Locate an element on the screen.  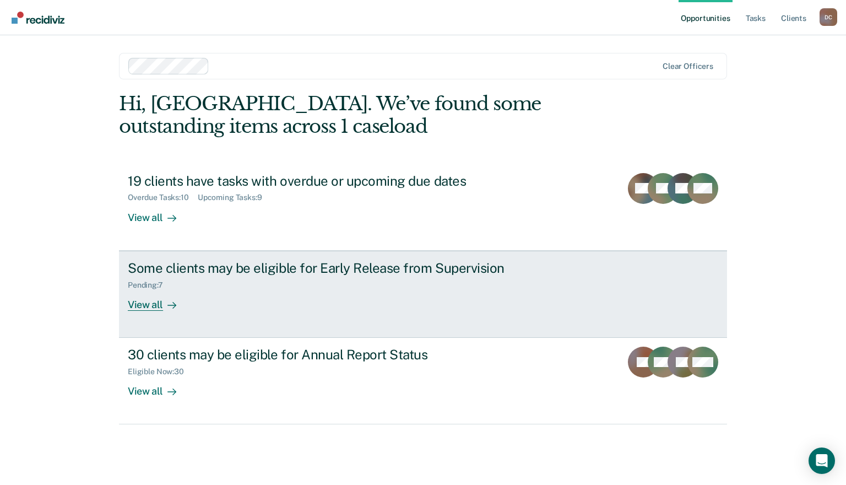
div: Pending : 7 is located at coordinates (150, 285).